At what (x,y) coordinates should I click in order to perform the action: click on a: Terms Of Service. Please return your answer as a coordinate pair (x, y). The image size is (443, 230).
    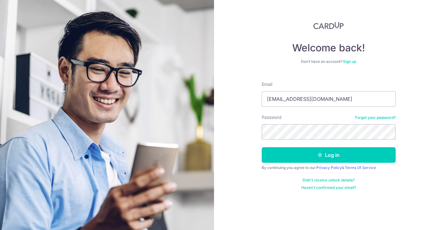
    Looking at the image, I should click on (361, 168).